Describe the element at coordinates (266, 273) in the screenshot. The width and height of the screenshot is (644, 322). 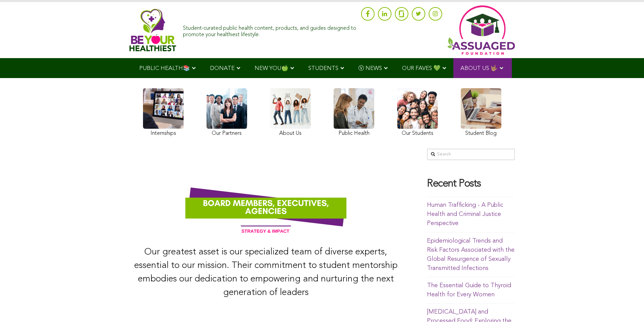
I see `span: Our greatest asset is our specialized team of diverse experts, essential to our mission. Their co...` at that location.